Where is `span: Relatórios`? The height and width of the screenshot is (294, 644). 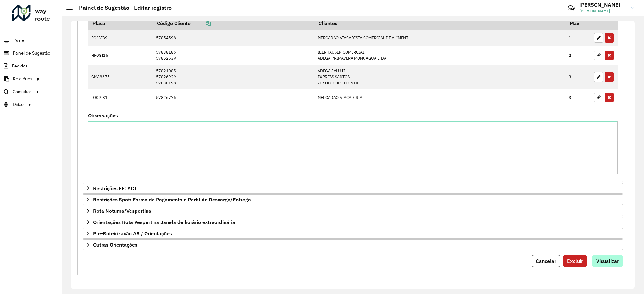
span: Relatórios is located at coordinates (23, 79).